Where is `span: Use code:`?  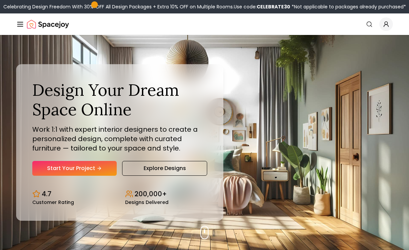 span: Use code: is located at coordinates (262, 7).